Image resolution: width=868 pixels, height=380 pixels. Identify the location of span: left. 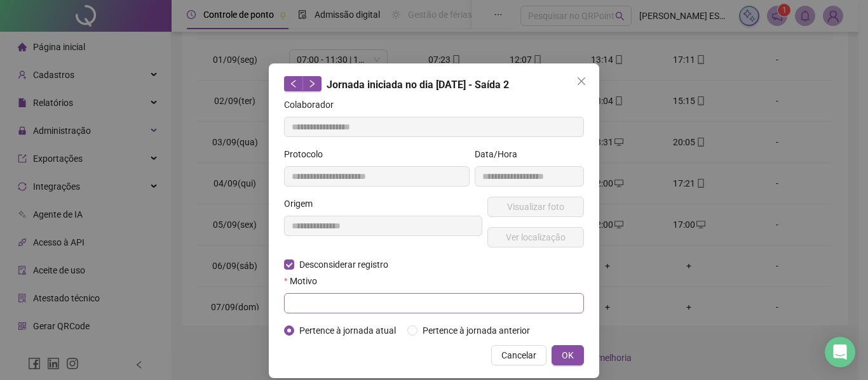
(293, 84).